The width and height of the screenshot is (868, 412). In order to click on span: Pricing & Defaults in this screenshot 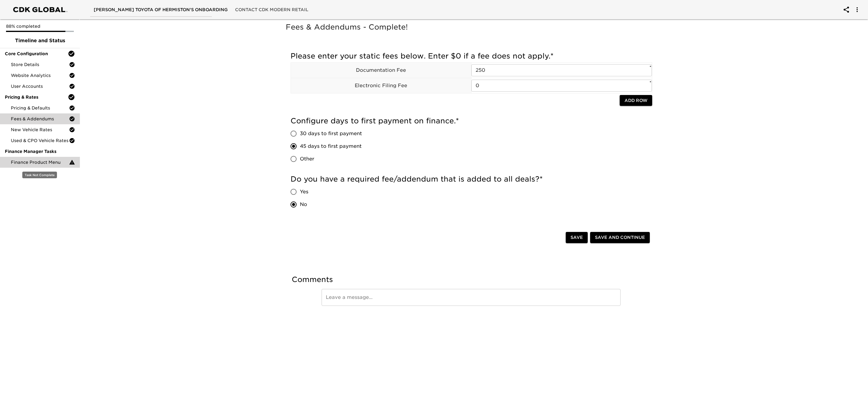, I will do `click(39, 108)`.